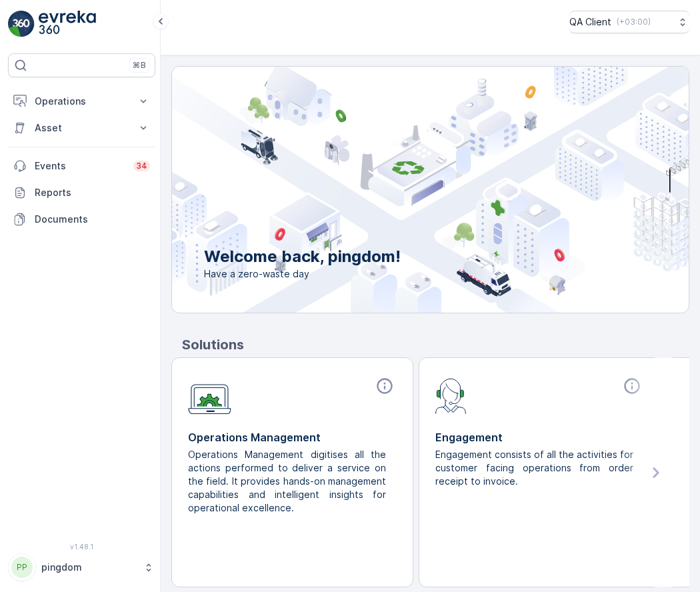  What do you see at coordinates (81, 128) in the screenshot?
I see `p: Asset` at bounding box center [81, 128].